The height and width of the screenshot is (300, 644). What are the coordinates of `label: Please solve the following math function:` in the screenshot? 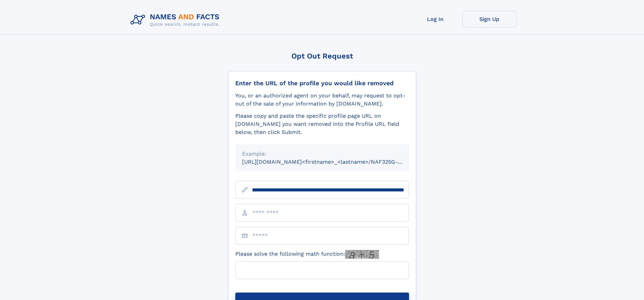 It's located at (307, 254).